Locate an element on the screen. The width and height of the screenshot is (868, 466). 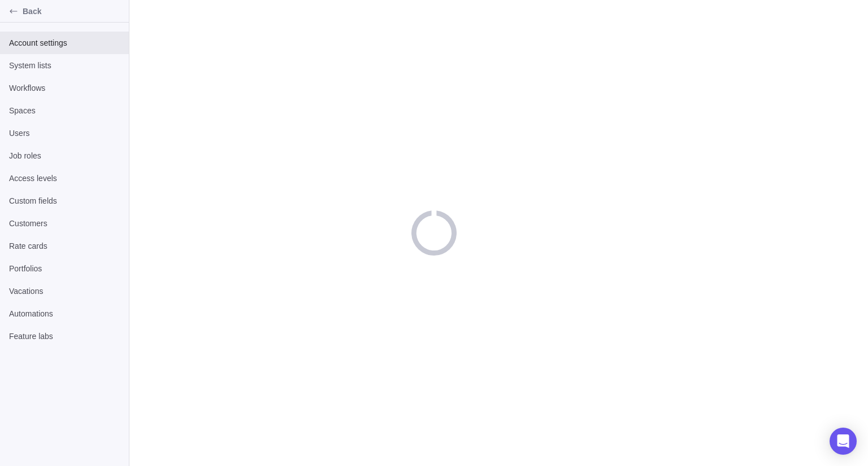
span: Spaces is located at coordinates (64, 111).